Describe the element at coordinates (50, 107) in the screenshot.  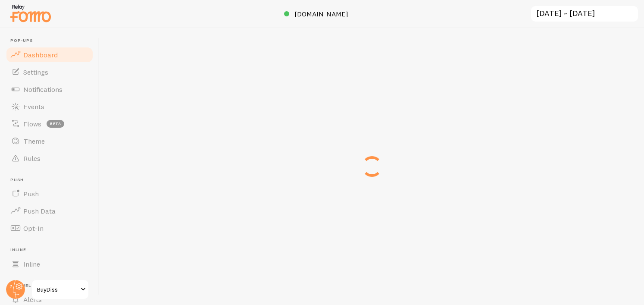
I see `a: Events` at that location.